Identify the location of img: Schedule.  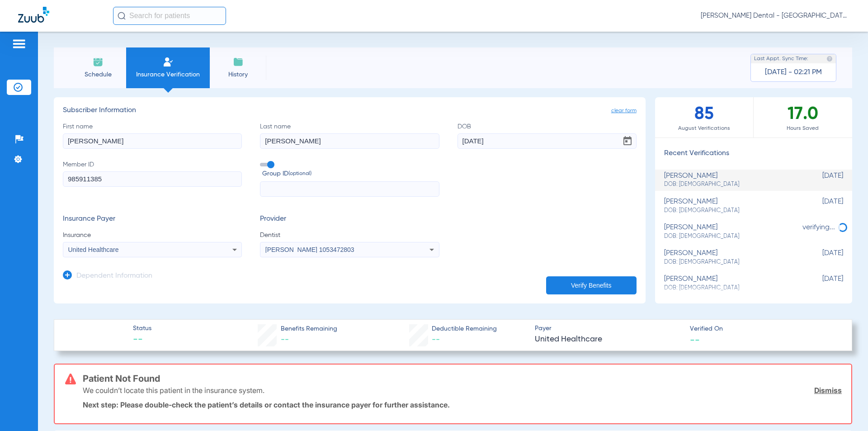
(98, 62).